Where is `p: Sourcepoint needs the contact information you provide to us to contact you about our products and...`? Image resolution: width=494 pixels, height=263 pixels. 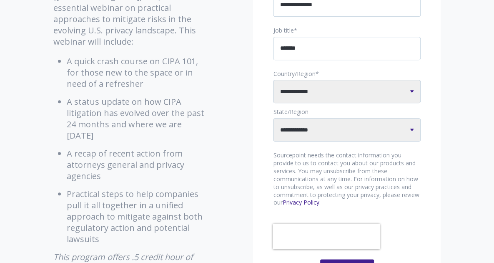
p: Sourcepoint needs the contact information you provide to us to contact you about our products and... is located at coordinates (347, 179).